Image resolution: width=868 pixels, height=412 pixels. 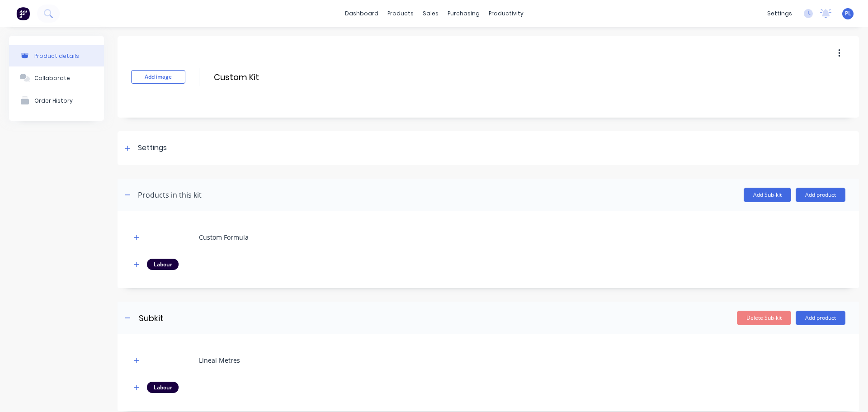 I want to click on button: Add image, so click(x=158, y=77).